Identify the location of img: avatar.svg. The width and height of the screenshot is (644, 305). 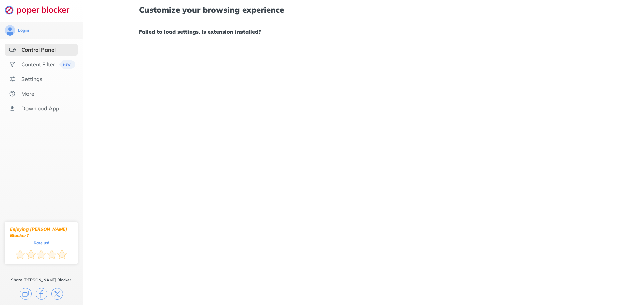
(10, 30).